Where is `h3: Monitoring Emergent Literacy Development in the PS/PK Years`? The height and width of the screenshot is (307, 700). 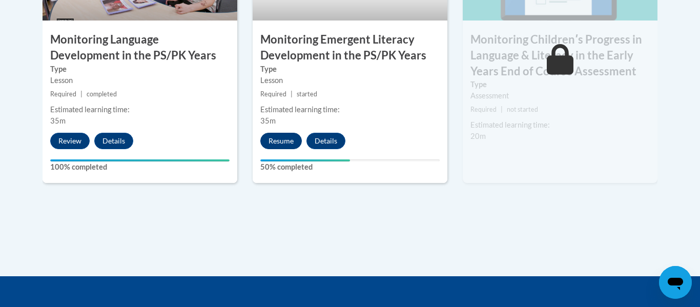 h3: Monitoring Emergent Literacy Development in the PS/PK Years is located at coordinates (350, 48).